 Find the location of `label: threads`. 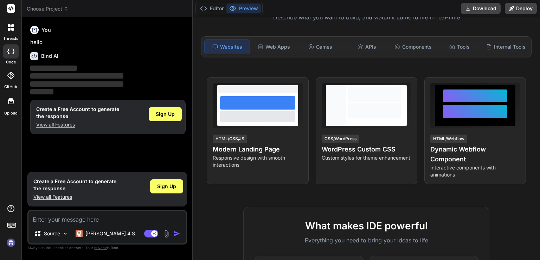

label: threads is located at coordinates (11, 38).